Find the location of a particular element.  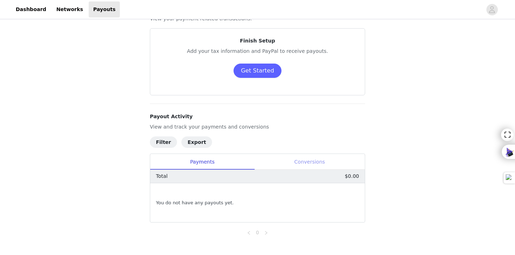

a: Payouts is located at coordinates (104, 9).